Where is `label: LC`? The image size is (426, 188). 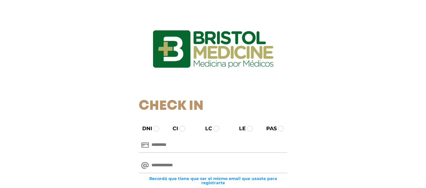 label: LC is located at coordinates (206, 129).